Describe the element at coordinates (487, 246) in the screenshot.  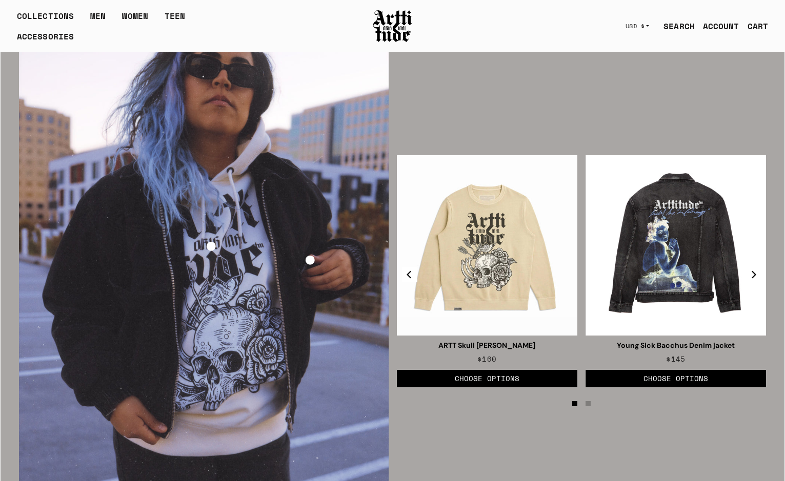
I see `img: ARTT Skull Terry Crewneck` at that location.